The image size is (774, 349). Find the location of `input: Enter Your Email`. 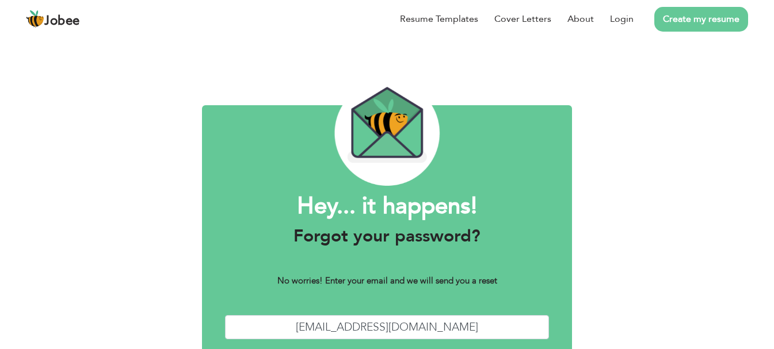

input: Enter Your Email is located at coordinates (387, 328).